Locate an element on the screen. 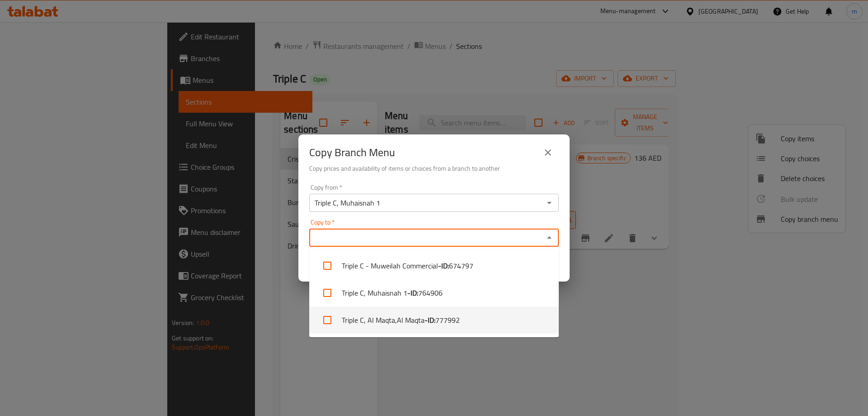 The width and height of the screenshot is (868, 416). button: Close is located at coordinates (550, 237).